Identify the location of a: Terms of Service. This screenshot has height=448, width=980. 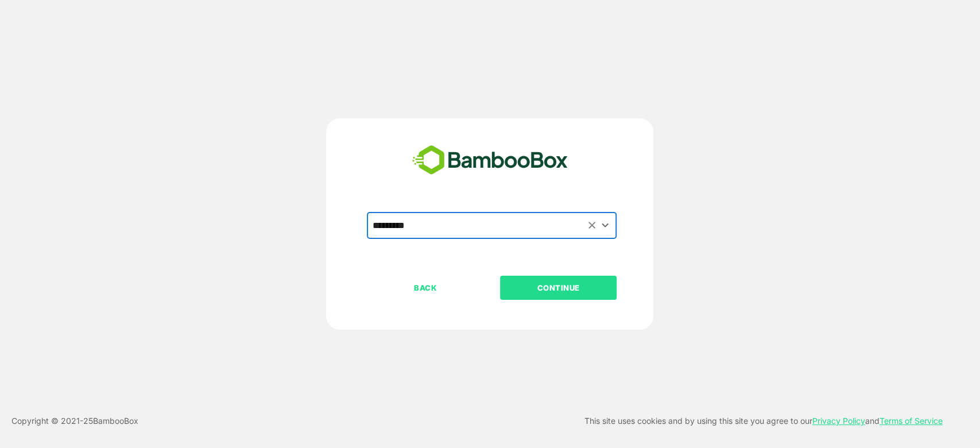
(911, 420).